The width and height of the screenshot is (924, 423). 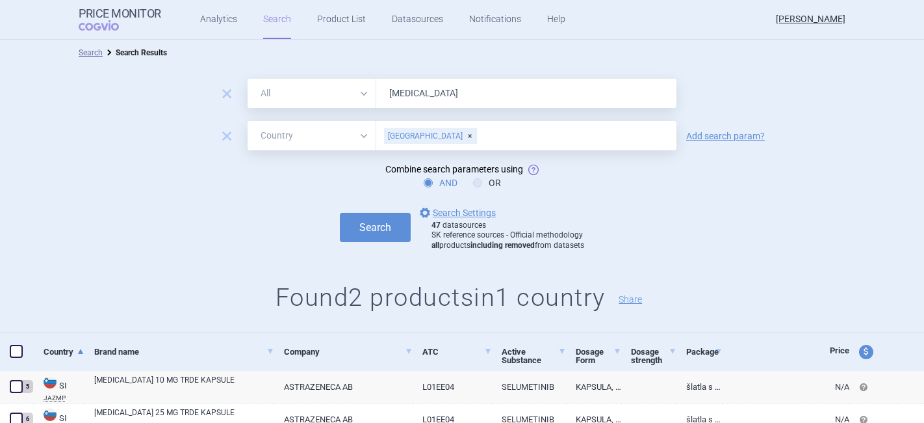 What do you see at coordinates (508, 235) in the screenshot?
I see `div: datasources SK reference sources - Official methodology products from datasets` at bounding box center [508, 235].